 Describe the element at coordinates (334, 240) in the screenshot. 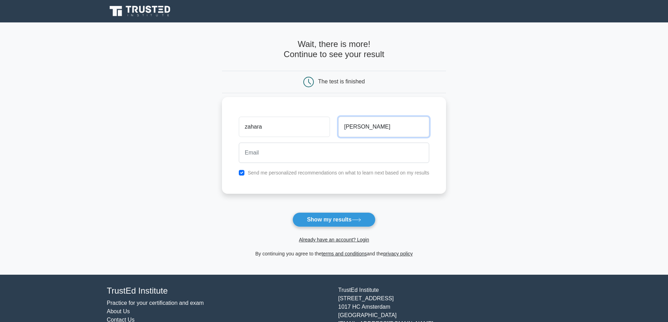

I see `a: Already have an account? Login` at that location.